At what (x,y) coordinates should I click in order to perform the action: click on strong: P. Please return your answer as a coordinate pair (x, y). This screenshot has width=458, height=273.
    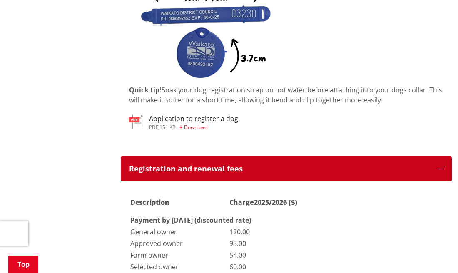
    Looking at the image, I should click on (132, 220).